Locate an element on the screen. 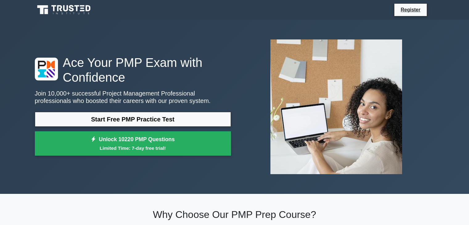 Image resolution: width=469 pixels, height=225 pixels. a: Unlock 10220 PMP QuestionsLimited Time: 7-day free trial! is located at coordinates (133, 144).